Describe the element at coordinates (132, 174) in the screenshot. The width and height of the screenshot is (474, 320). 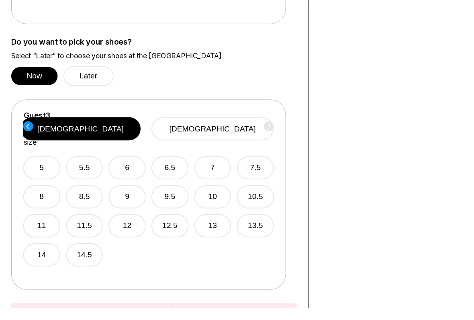
I see `button: 6` at that location.